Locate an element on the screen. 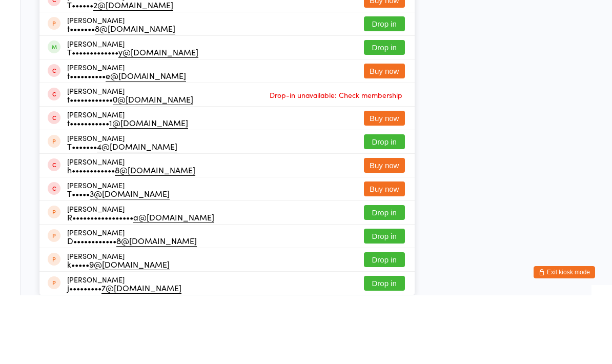 This screenshot has height=364, width=612. div: t•••••••• is located at coordinates (123, 49).